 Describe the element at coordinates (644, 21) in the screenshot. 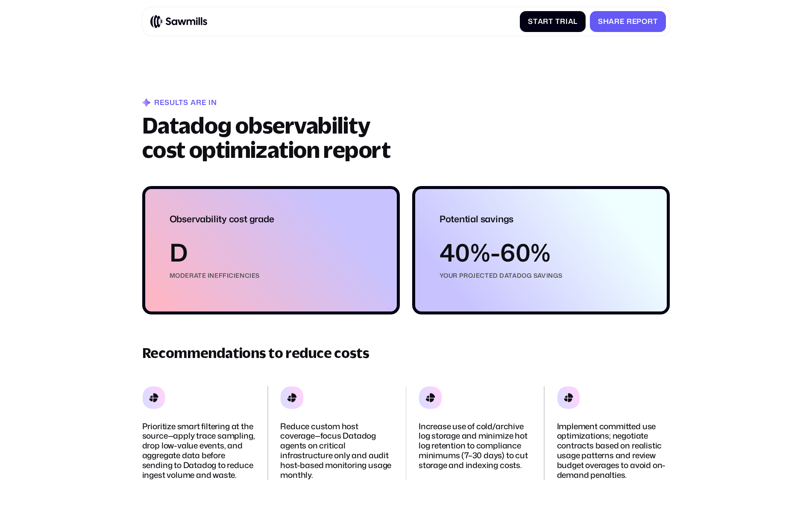

I see `span: o` at that location.